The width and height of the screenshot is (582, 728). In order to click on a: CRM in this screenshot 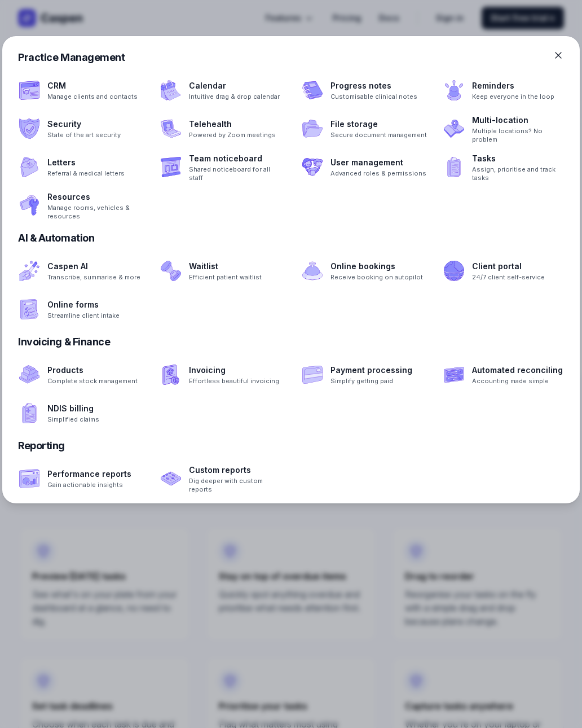, I will do `click(93, 86)`.